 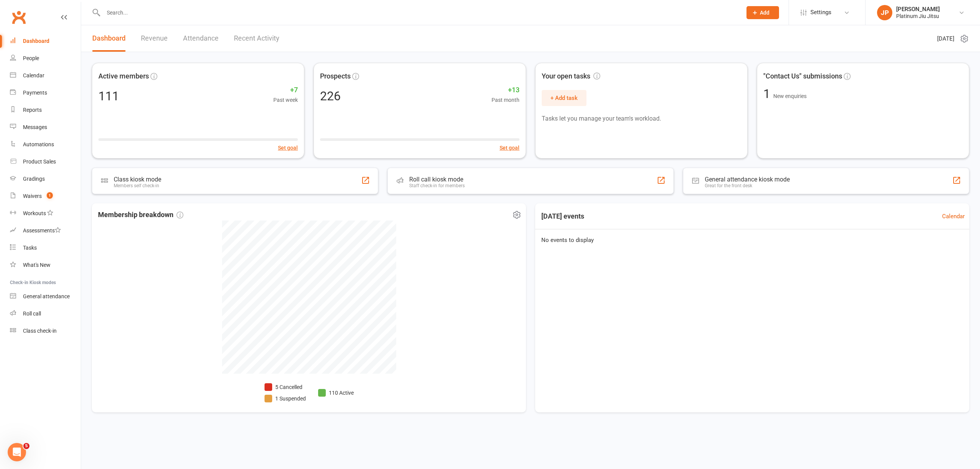 I want to click on a: Automations, so click(x=45, y=145).